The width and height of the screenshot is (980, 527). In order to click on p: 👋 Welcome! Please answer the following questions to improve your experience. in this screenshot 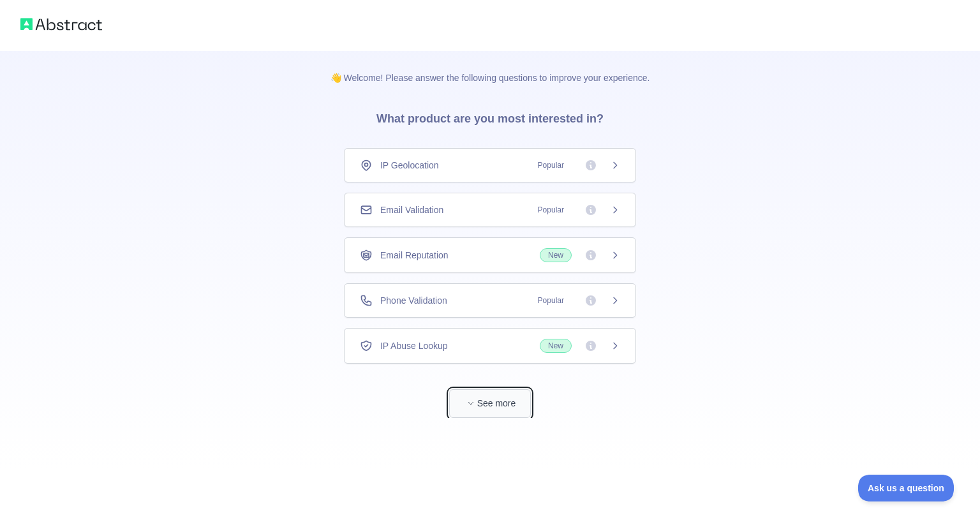, I will do `click(490, 68)`.